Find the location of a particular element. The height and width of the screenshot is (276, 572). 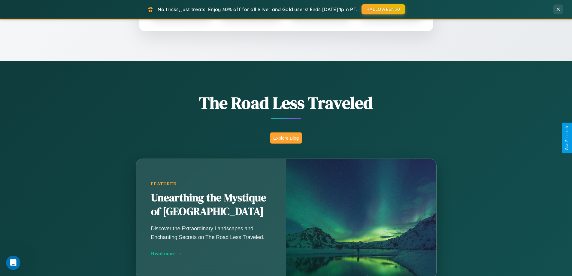

button: HALLOWEEN30 is located at coordinates (383, 9).